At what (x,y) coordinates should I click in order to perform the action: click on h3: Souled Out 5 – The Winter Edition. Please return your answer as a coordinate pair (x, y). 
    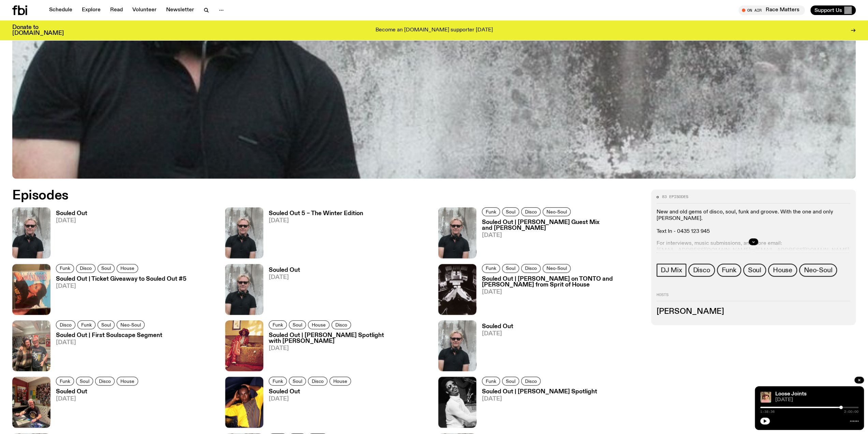
    Looking at the image, I should click on (316, 213).